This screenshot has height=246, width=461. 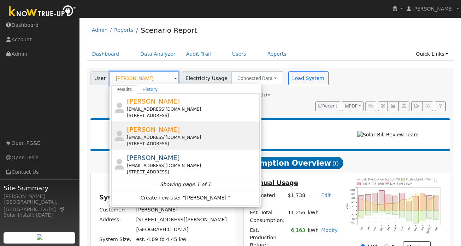 What do you see at coordinates (125, 198) in the screenshot?
I see `u: System Details` at bounding box center [125, 198].